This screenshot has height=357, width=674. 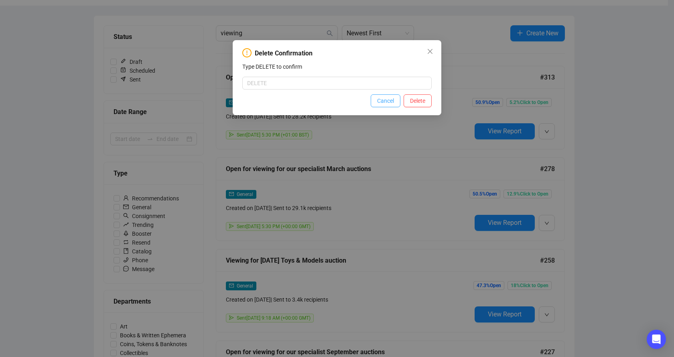 What do you see at coordinates (657, 339) in the screenshot?
I see `div: Open Intercom Messenger` at bounding box center [657, 339].